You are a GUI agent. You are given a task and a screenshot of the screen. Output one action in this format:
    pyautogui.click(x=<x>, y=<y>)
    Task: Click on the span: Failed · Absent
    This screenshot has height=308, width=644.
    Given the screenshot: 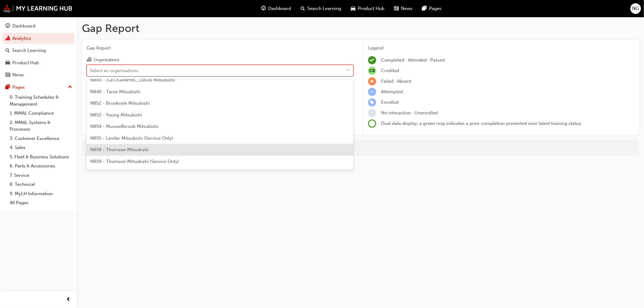 What is the action you would take?
    pyautogui.click(x=396, y=81)
    